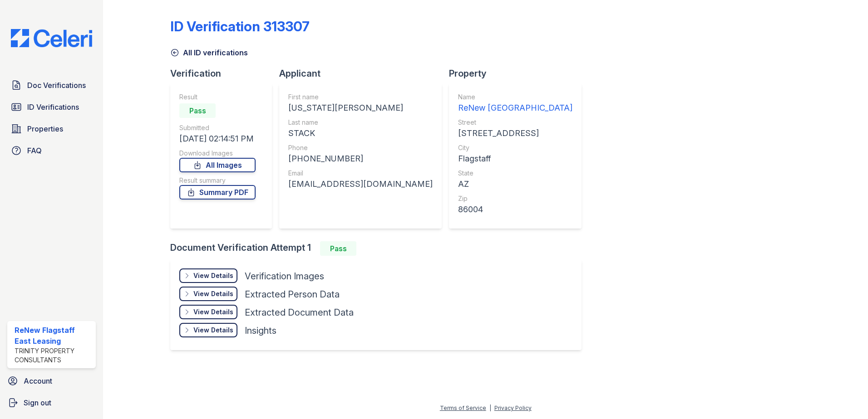 Image resolution: width=868 pixels, height=419 pixels. Describe the element at coordinates (218, 128) in the screenshot. I see `div: Submitted` at that location.